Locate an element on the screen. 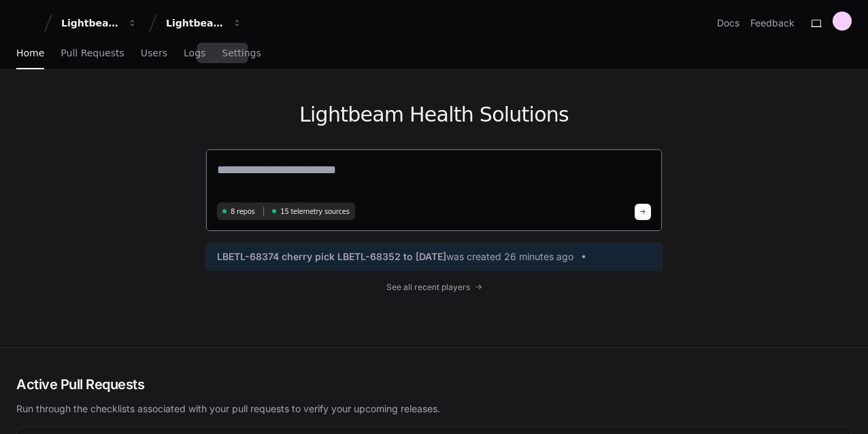  button: Lightbeam Health Solutions is located at coordinates (204, 23).